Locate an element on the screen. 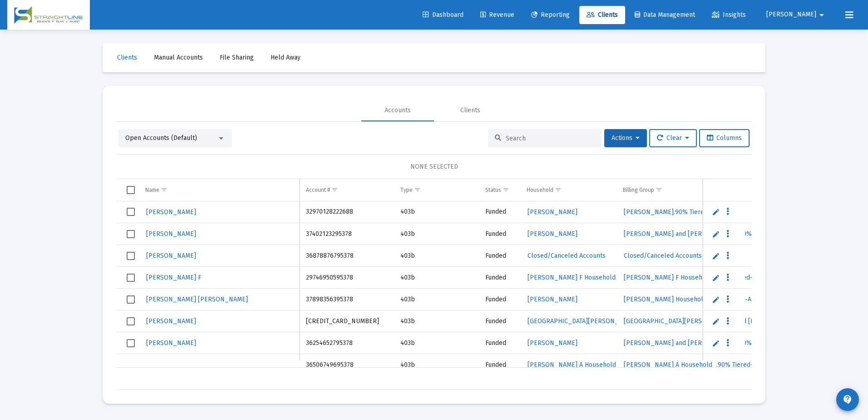  td: Column Type is located at coordinates (436, 190).